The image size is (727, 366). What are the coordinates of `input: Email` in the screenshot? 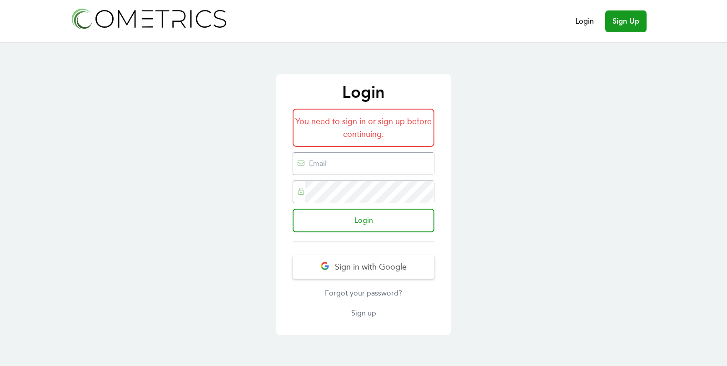 It's located at (369, 164).